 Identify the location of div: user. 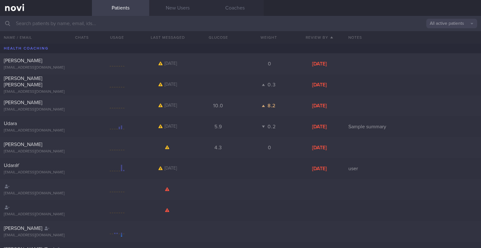
(412, 169).